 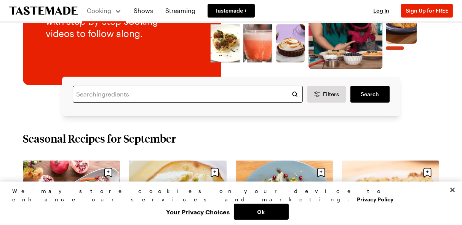 I want to click on a: More information about your privacy, opens in a new tab, so click(x=375, y=198).